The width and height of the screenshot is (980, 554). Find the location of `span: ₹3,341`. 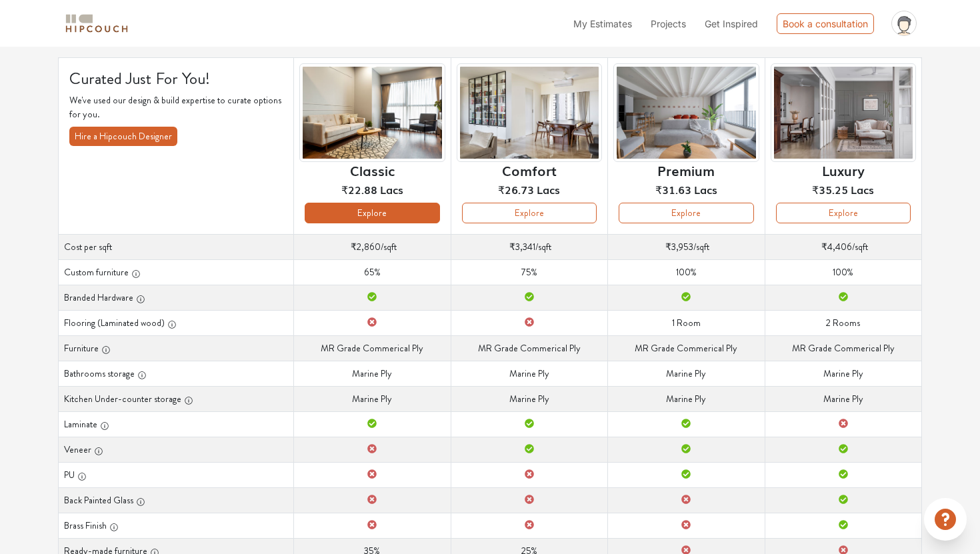

span: ₹3,341 is located at coordinates (522, 247).